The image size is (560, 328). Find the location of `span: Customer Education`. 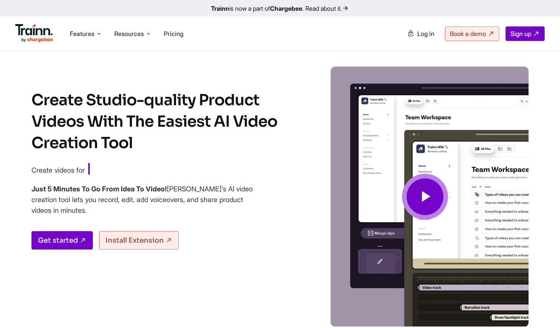

span: Customer Education is located at coordinates (141, 170).